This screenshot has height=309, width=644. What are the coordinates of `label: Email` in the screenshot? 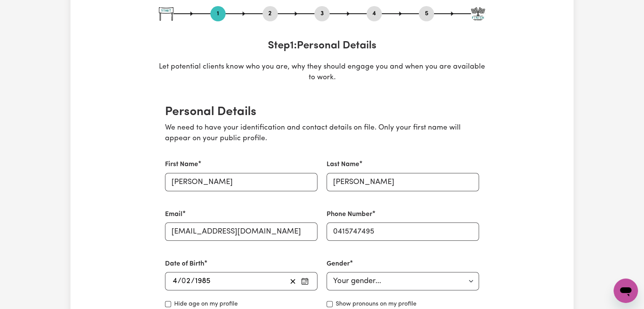 It's located at (174, 215).